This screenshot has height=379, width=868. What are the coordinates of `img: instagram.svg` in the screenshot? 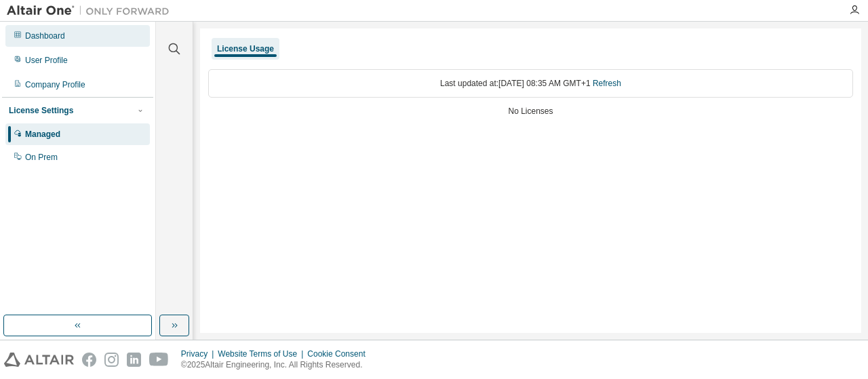 It's located at (111, 359).